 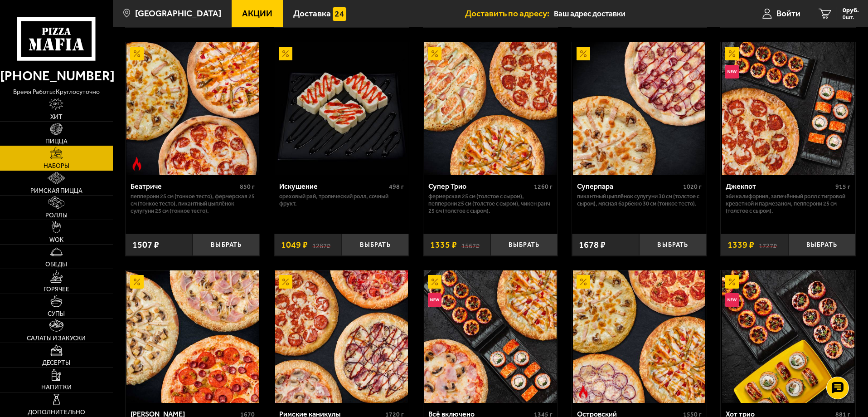 I want to click on a: АкционныйСуперпара, so click(x=639, y=108).